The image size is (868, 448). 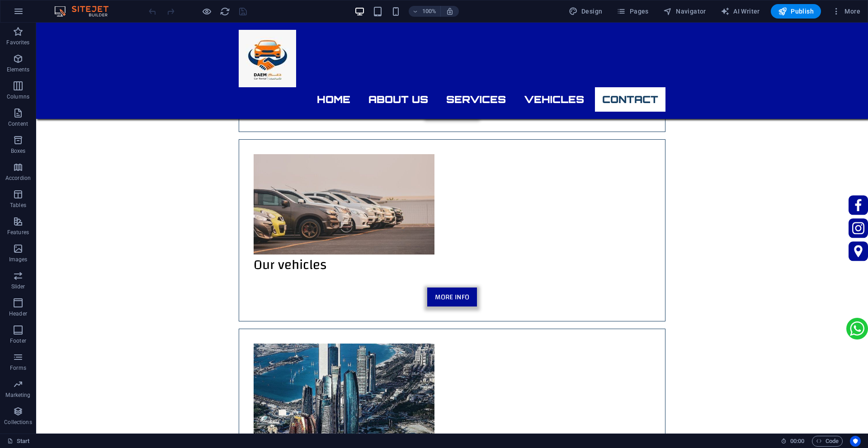 What do you see at coordinates (846, 11) in the screenshot?
I see `button: More` at bounding box center [846, 11].